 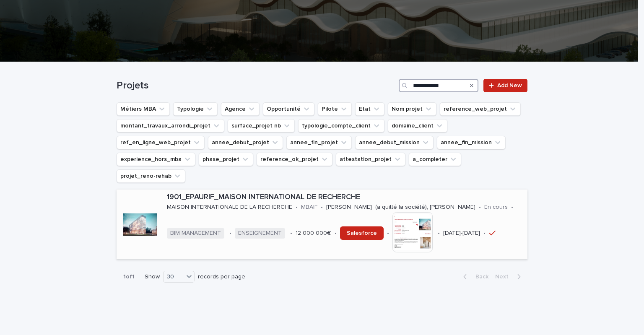 What do you see at coordinates (313, 233) in the screenshot?
I see `p: 12 000 000€` at bounding box center [313, 233].